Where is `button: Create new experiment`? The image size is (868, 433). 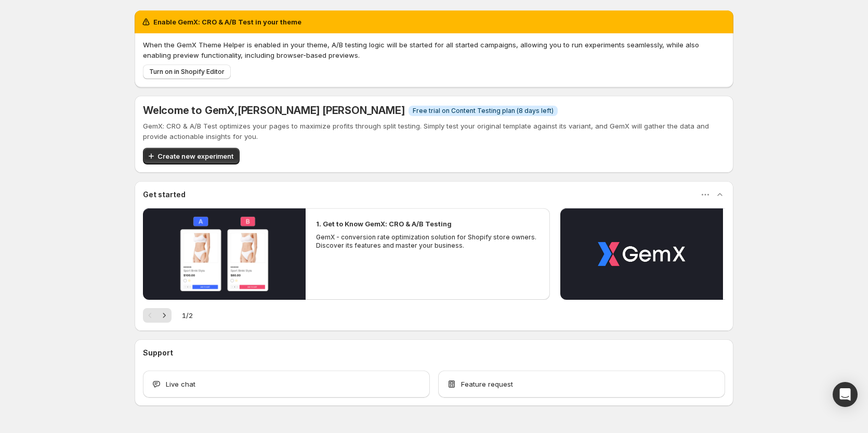 button: Create new experiment is located at coordinates (191, 156).